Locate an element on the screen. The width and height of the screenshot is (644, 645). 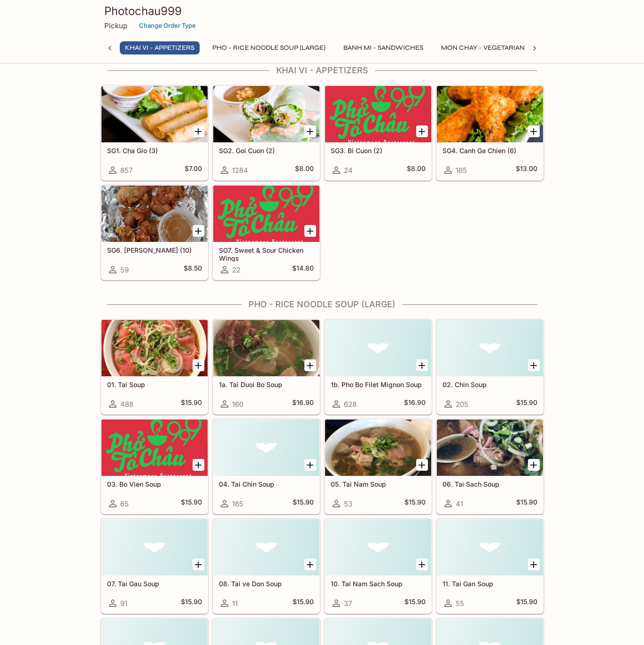
h5: SG7. Sweet & Sour Chicken Wings is located at coordinates (266, 253).